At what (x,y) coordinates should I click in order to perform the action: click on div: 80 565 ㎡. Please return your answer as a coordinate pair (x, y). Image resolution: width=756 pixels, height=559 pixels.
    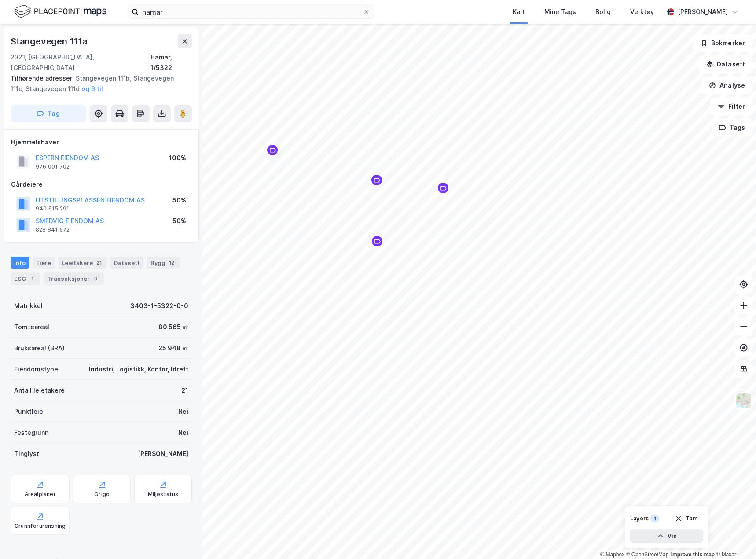
    Looking at the image, I should click on (173, 327).